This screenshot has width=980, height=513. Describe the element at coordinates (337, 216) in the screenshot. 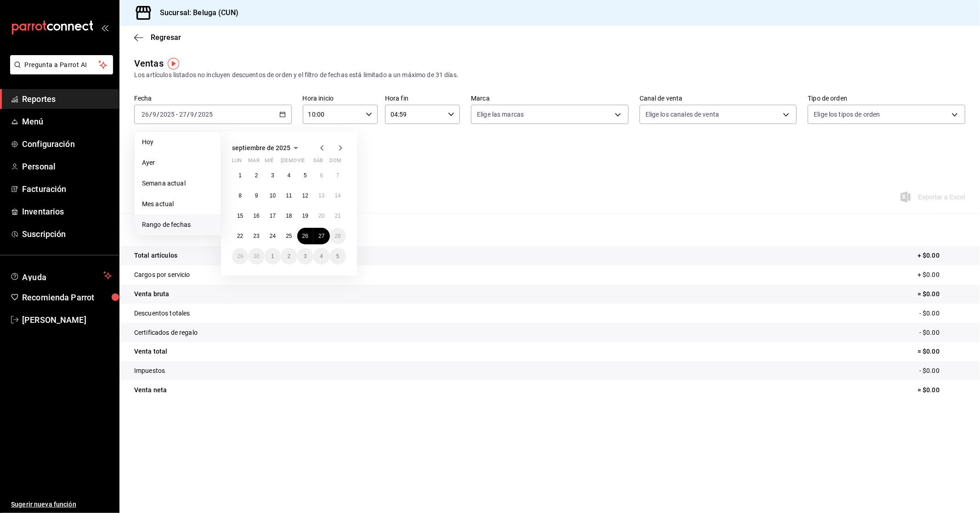

I see `button: 21 de septiembre de 2025` at that location.